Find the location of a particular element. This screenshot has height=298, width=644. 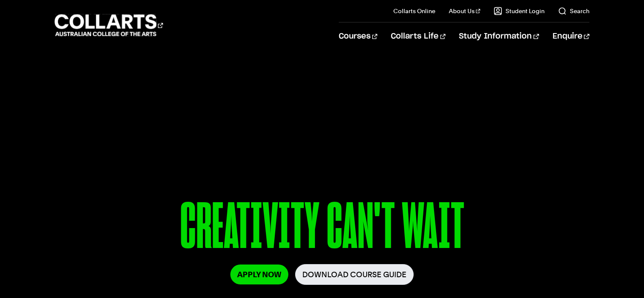

a: Enquire is located at coordinates (571, 36).